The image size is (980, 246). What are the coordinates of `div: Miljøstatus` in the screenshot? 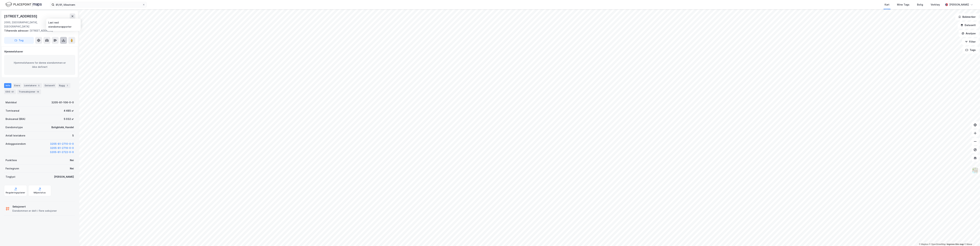 It's located at (39, 192).